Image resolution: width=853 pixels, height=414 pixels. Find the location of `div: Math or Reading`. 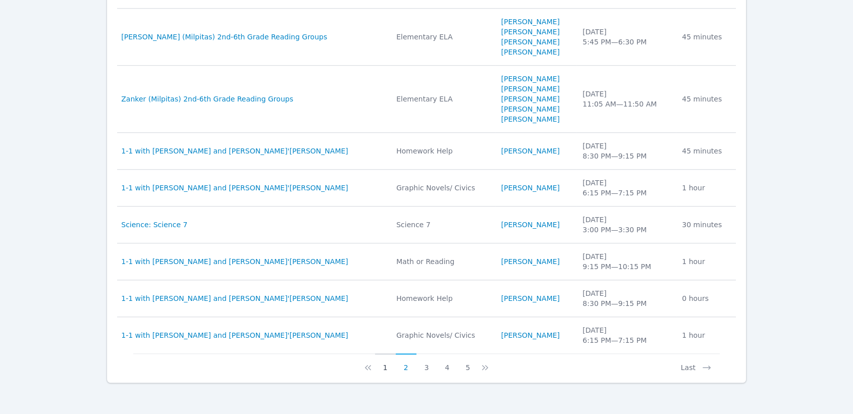

div: Math or Reading is located at coordinates (443, 261).